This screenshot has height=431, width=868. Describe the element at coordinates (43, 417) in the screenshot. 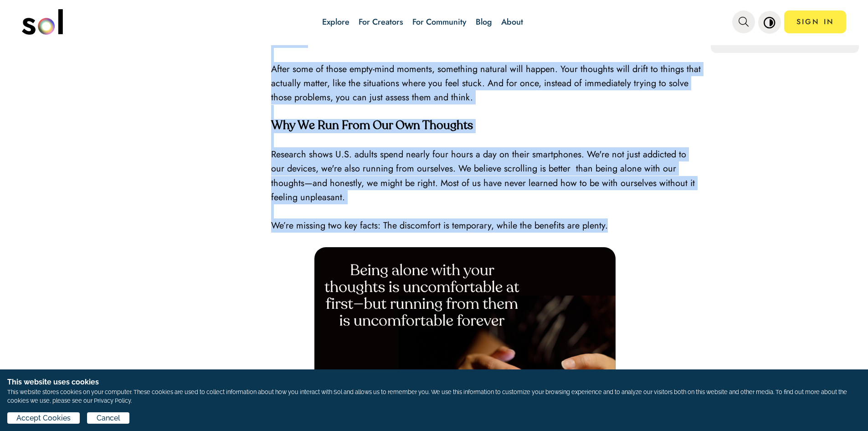

I see `button: Accept Cookies` at that location.